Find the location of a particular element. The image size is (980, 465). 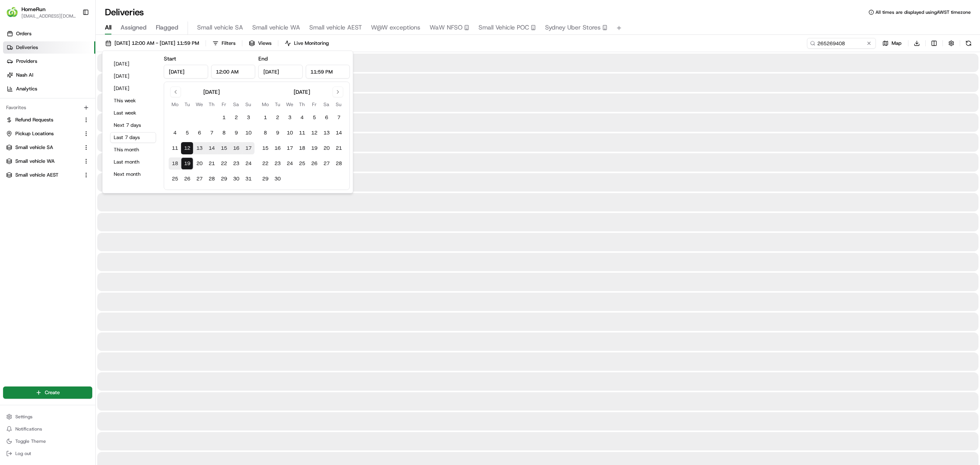

span: Assigned is located at coordinates (133, 28).